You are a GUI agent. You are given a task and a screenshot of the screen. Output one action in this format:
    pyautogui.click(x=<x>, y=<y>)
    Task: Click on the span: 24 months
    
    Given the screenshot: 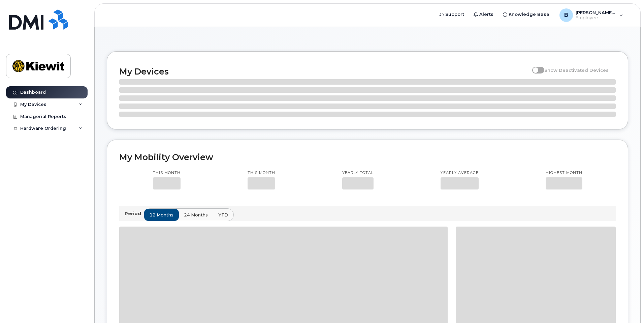 What is the action you would take?
    pyautogui.click(x=196, y=215)
    